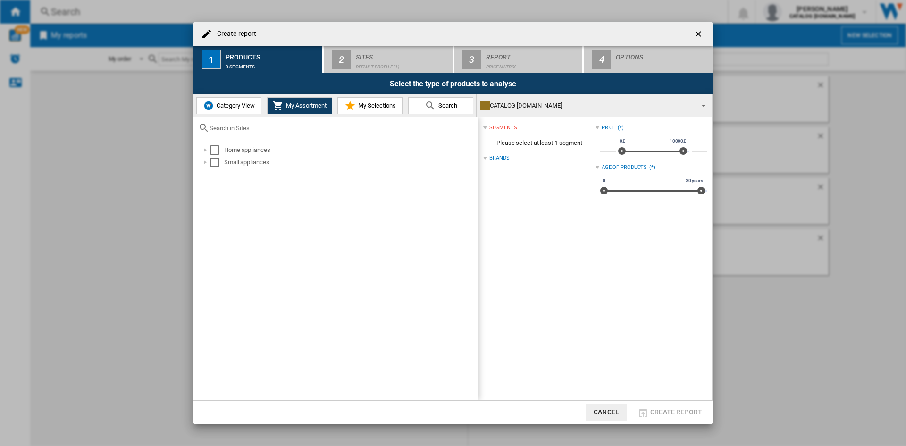  I want to click on span: 0, so click(604, 181).